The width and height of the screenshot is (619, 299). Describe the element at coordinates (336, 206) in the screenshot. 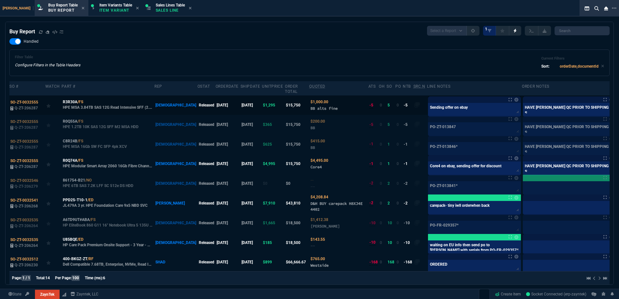

I see `span: D&H BUY carepack H8XJ4E 4402` at that location.